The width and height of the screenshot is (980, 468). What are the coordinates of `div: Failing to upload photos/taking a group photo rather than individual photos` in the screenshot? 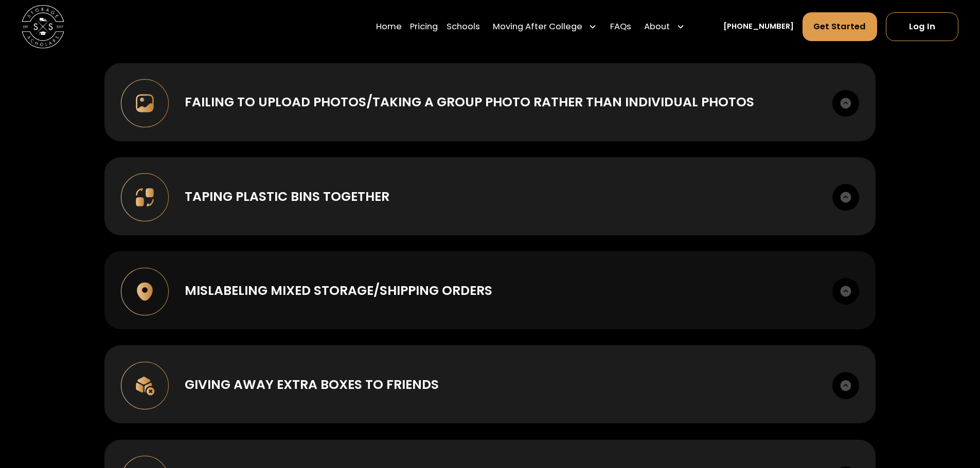 It's located at (469, 102).